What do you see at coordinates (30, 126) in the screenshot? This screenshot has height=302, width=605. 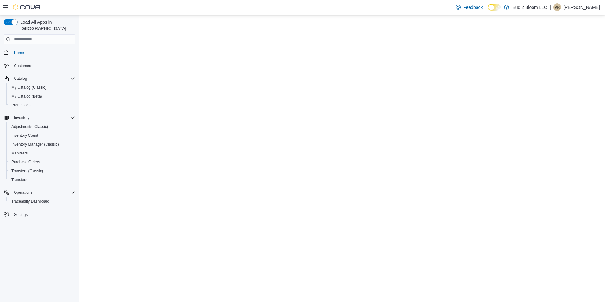 I see `a: Adjustments (Classic)` at bounding box center [30, 126].